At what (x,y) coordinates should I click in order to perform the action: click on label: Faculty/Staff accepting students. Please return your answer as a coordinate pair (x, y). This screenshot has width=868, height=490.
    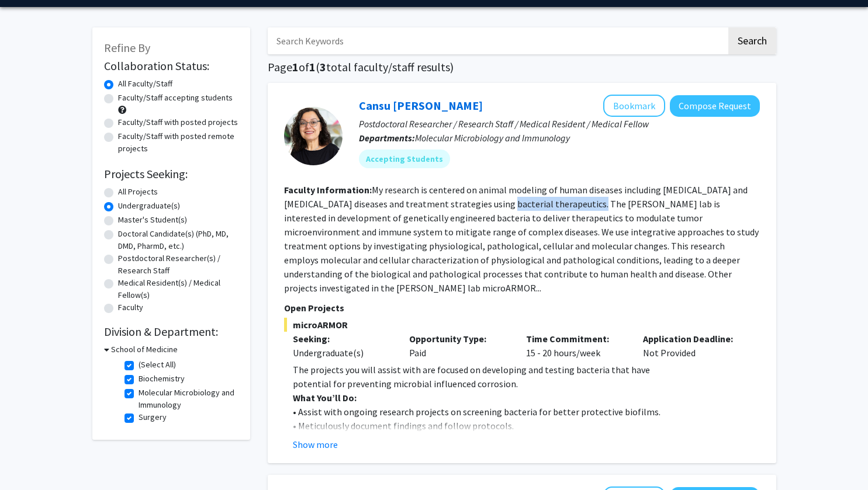
    Looking at the image, I should click on (175, 97).